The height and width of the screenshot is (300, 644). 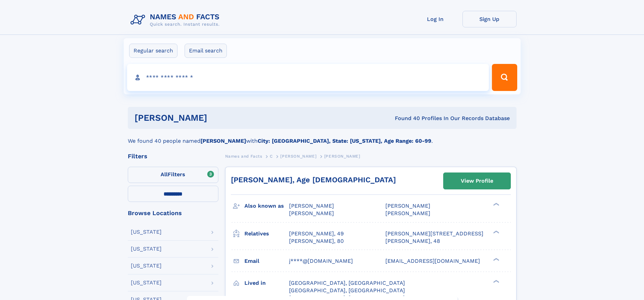 I want to click on span: All, so click(x=164, y=174).